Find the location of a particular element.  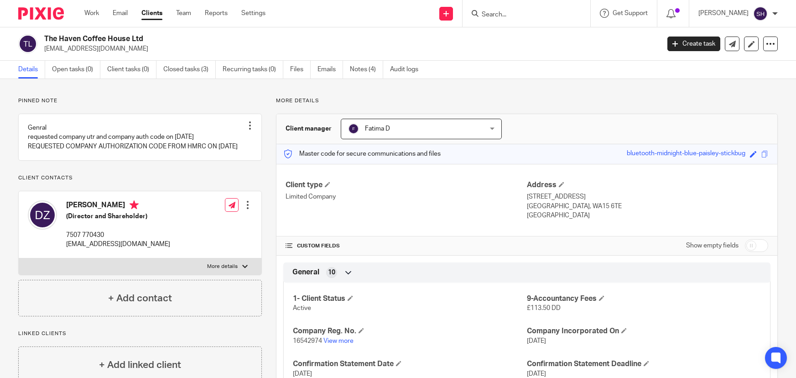

a: Reports is located at coordinates (216, 13).